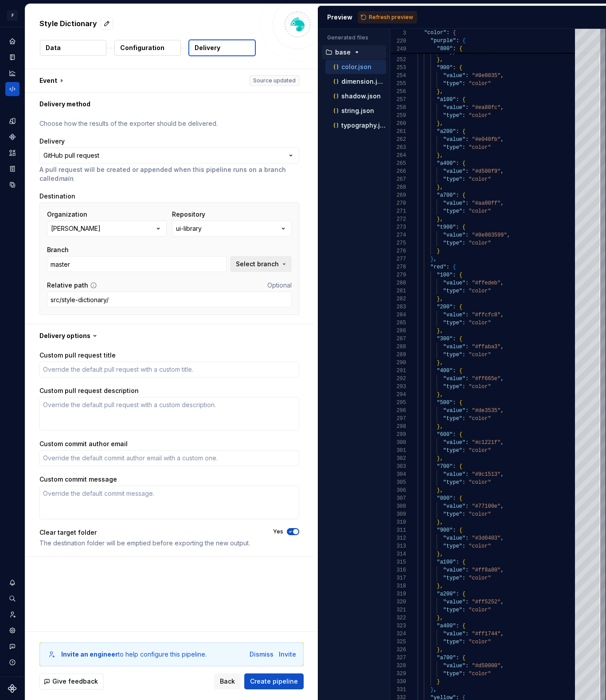  Describe the element at coordinates (84, 444) in the screenshot. I see `label: Custom commit author email` at that location.